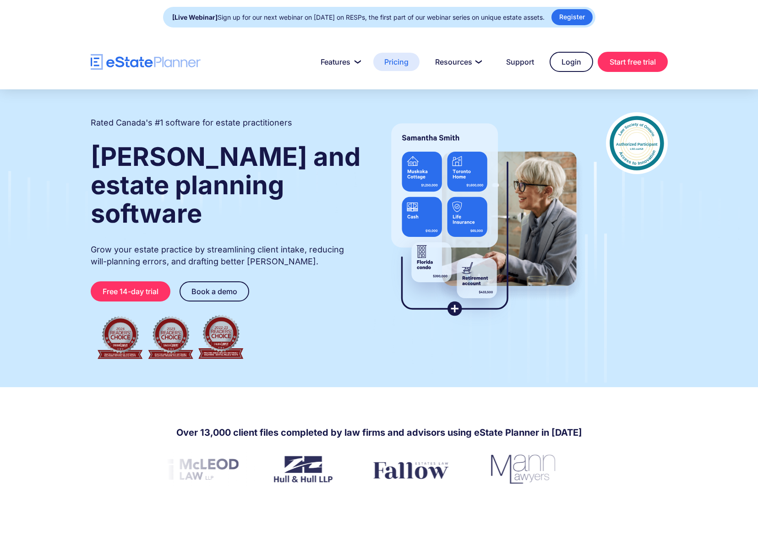 The height and width of the screenshot is (537, 758). I want to click on a: Book a demo, so click(214, 291).